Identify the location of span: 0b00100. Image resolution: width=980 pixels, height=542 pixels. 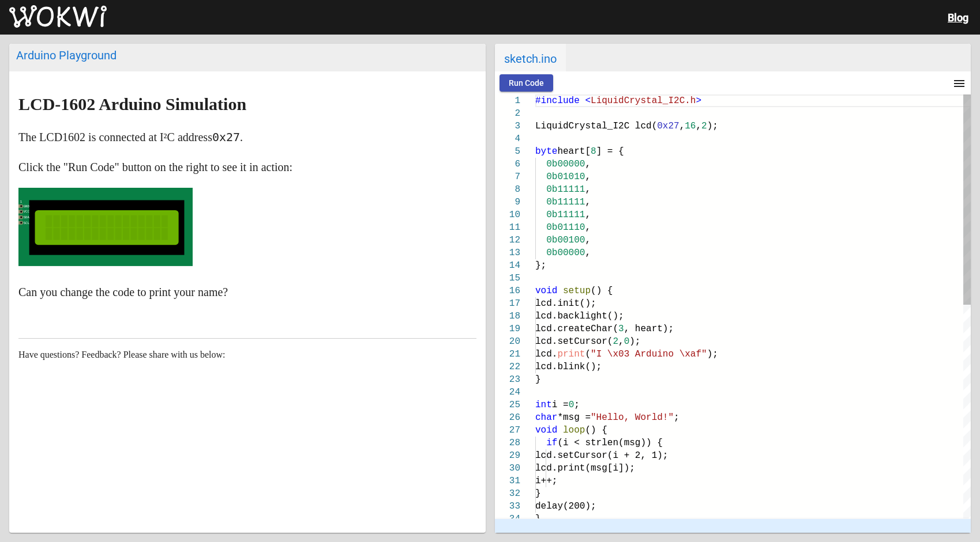
(565, 240).